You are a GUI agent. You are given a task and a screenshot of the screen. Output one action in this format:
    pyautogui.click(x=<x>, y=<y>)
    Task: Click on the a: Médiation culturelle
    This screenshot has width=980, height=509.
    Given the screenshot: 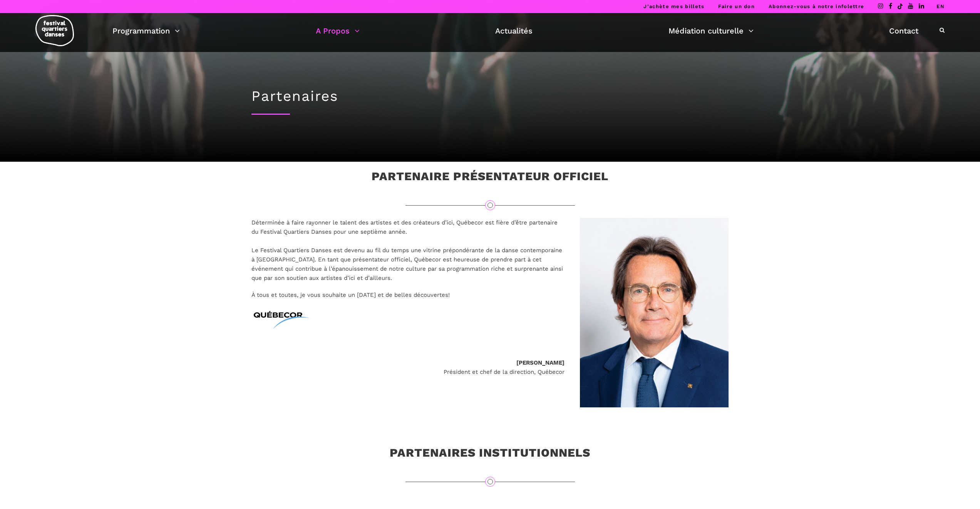 What is the action you would take?
    pyautogui.click(x=711, y=31)
    